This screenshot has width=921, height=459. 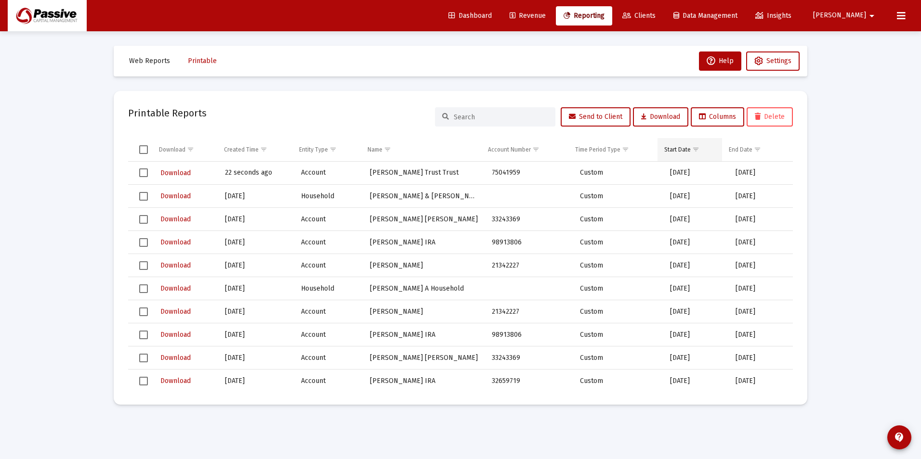 What do you see at coordinates (326, 150) in the screenshot?
I see `td: Column Entity Type` at bounding box center [326, 150].